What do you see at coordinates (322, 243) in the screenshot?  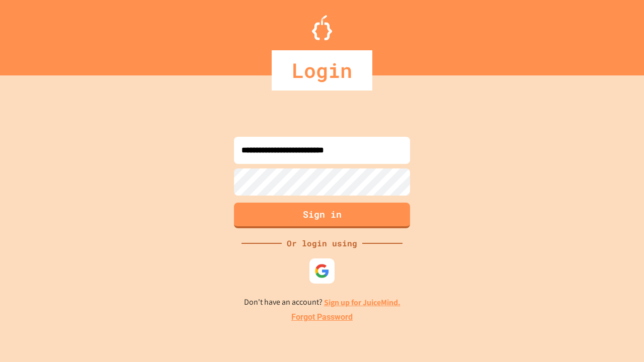 I see `div: Or login using` at bounding box center [322, 243].